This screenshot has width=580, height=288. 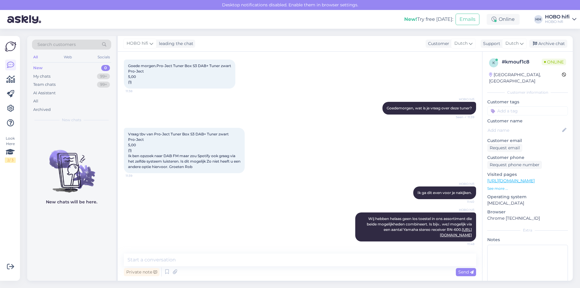 What do you see at coordinates (44, 85) in the screenshot?
I see `div: Team chats` at bounding box center [44, 85].